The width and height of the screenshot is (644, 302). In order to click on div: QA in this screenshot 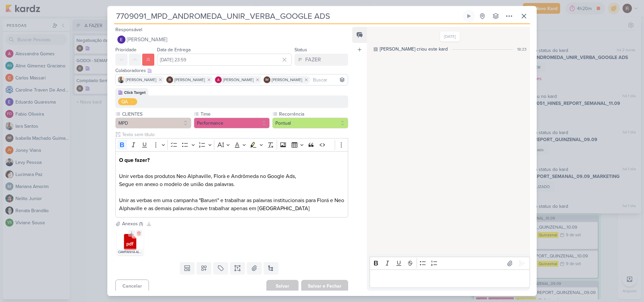, I will do `click(124, 102)`.